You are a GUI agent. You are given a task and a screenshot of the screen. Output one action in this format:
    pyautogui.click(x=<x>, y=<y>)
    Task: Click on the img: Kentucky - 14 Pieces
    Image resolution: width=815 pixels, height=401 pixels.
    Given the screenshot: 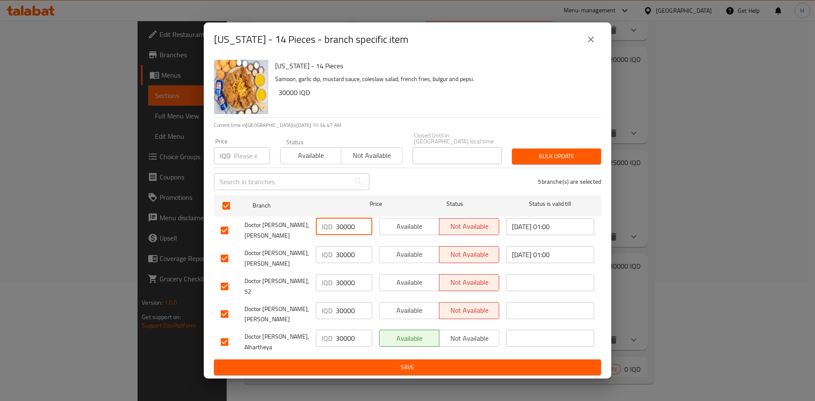 What is the action you would take?
    pyautogui.click(x=241, y=87)
    